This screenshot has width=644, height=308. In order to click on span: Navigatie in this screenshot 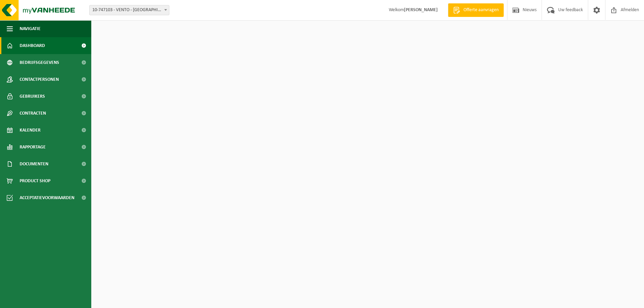, I will do `click(30, 29)`.